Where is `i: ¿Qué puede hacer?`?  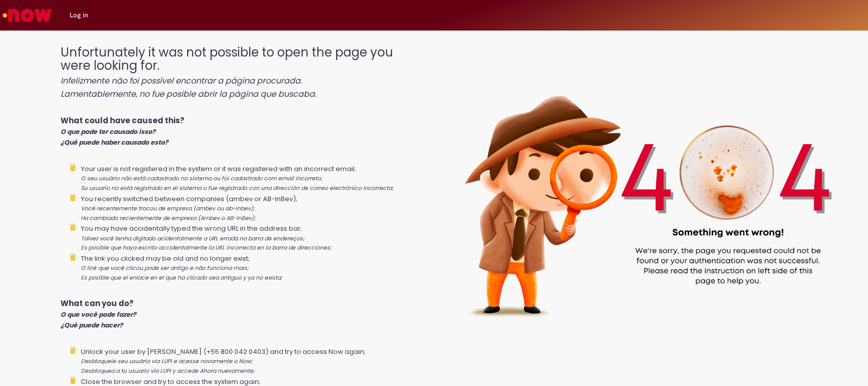
i: ¿Qué puede hacer? is located at coordinates (91, 325).